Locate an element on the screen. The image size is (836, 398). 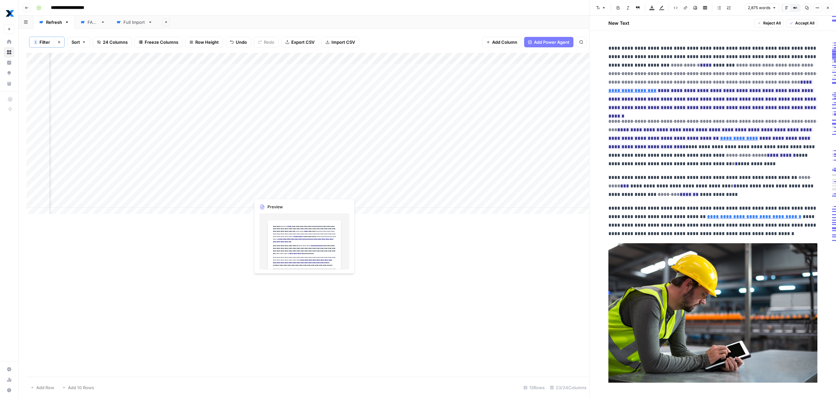
span: Accept All is located at coordinates (805, 23).